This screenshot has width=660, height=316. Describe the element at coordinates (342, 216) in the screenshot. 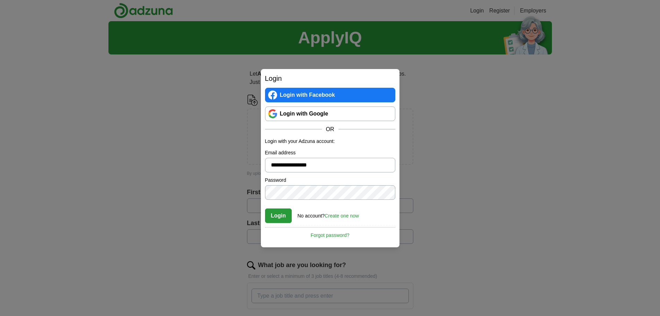

I see `a: Create one now` at that location.